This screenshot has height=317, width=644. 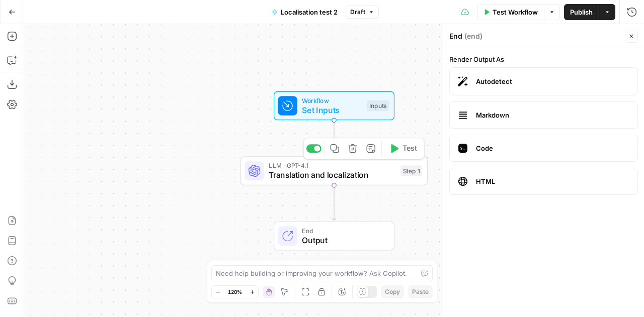 What do you see at coordinates (515, 12) in the screenshot?
I see `span: Test Workflow` at bounding box center [515, 12].